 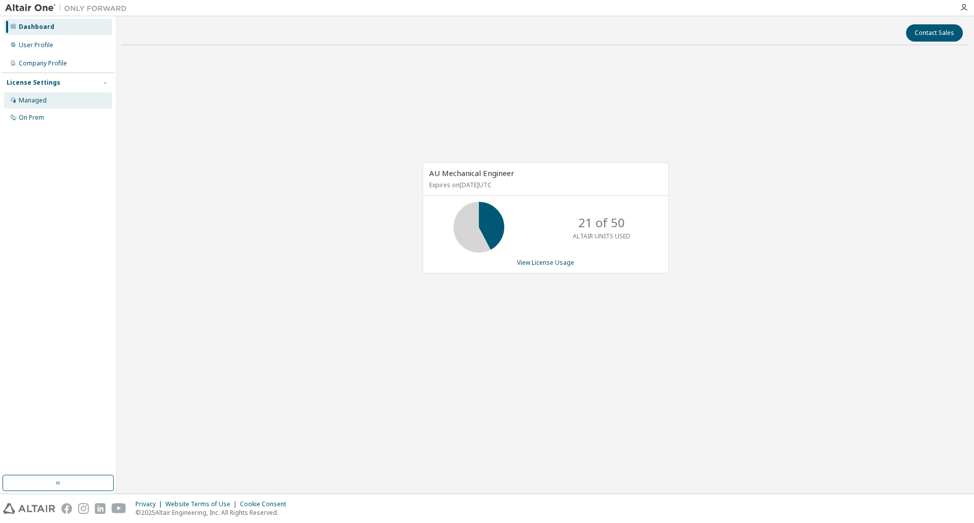 What do you see at coordinates (36, 45) in the screenshot?
I see `div: User Profile` at bounding box center [36, 45].